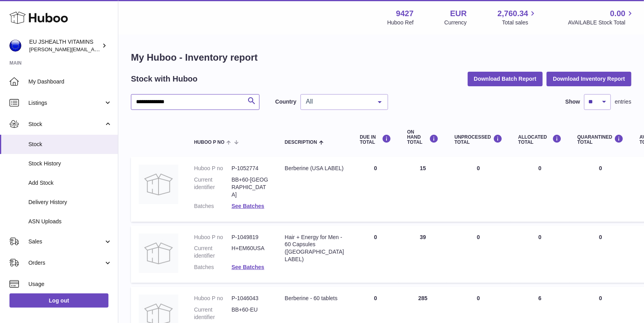 This screenshot has height=323, width=644. I want to click on span: My Dashboard, so click(70, 81).